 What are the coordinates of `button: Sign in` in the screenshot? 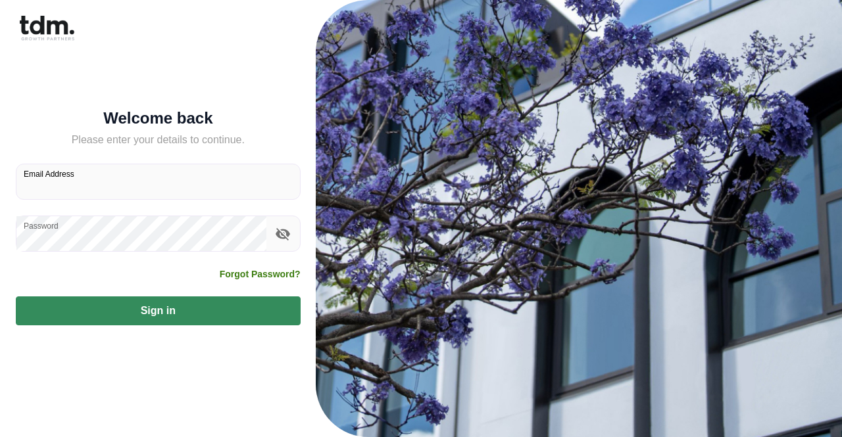 It's located at (158, 311).